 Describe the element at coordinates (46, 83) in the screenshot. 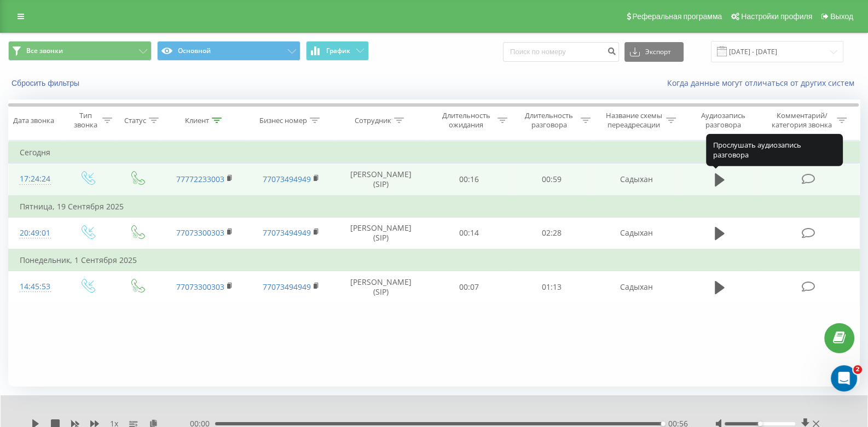

I see `button: Сбросить фильтры` at that location.